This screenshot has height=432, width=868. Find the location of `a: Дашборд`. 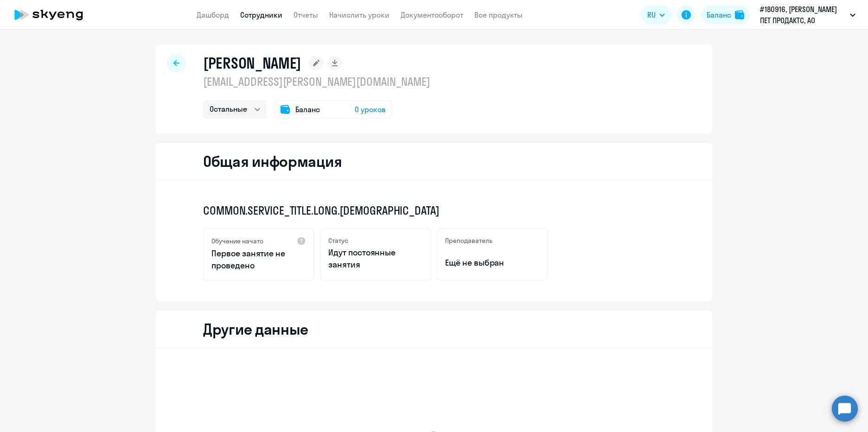

a: Дашборд is located at coordinates (213, 15).